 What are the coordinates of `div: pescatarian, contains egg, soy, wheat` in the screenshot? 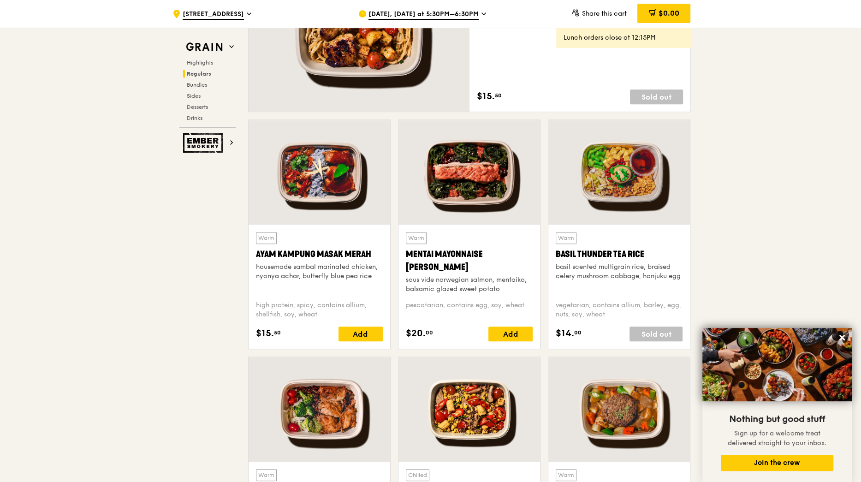 It's located at (469, 310).